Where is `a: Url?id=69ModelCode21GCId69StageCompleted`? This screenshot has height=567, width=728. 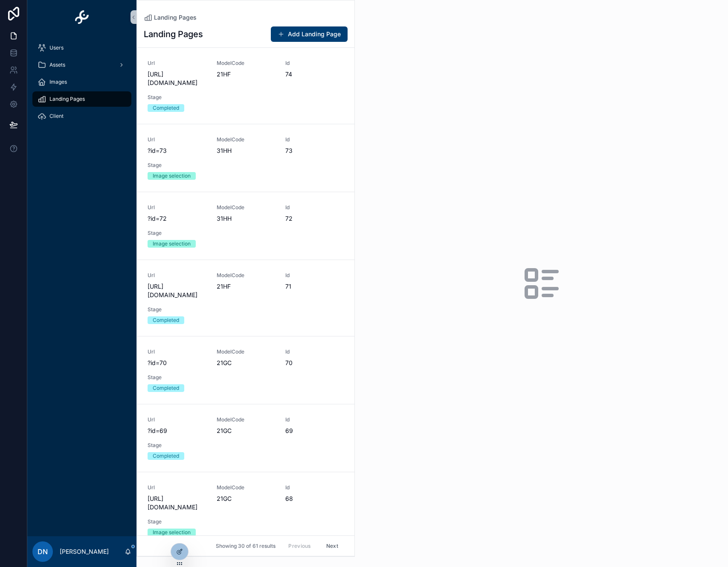 a: Url?id=69ModelCode21GCId69StageCompleted is located at coordinates (246, 437).